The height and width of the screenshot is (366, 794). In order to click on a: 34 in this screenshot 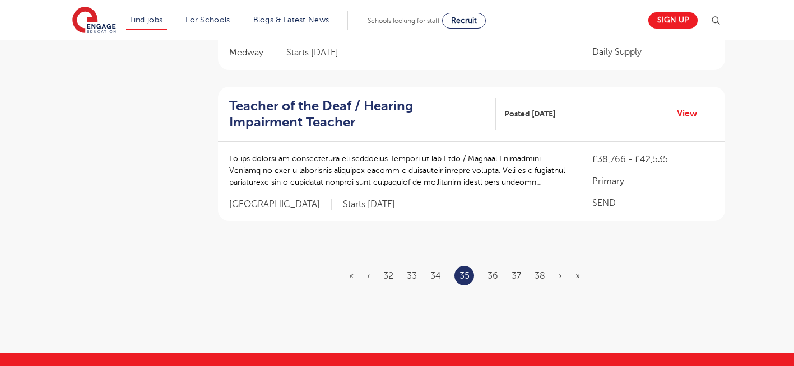, I will do `click(435, 276)`.